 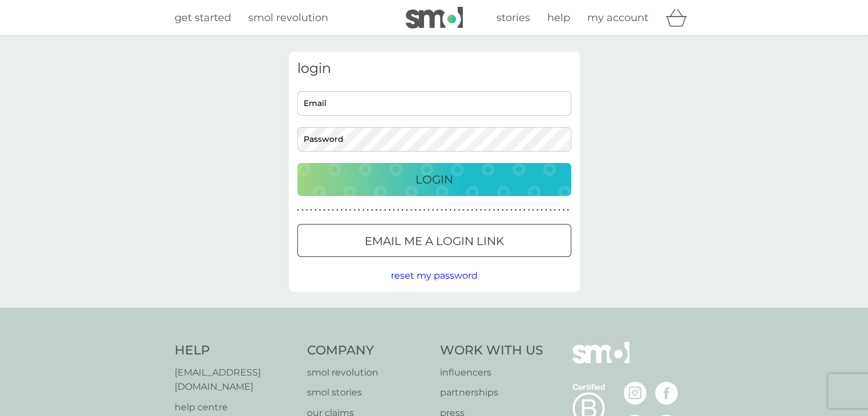 What do you see at coordinates (618, 18) in the screenshot?
I see `span: my account` at bounding box center [618, 18].